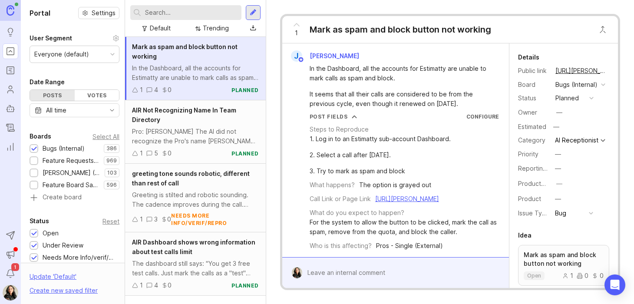 This screenshot has height=304, width=634. What do you see at coordinates (56, 110) in the screenshot?
I see `div: All time` at bounding box center [56, 110].